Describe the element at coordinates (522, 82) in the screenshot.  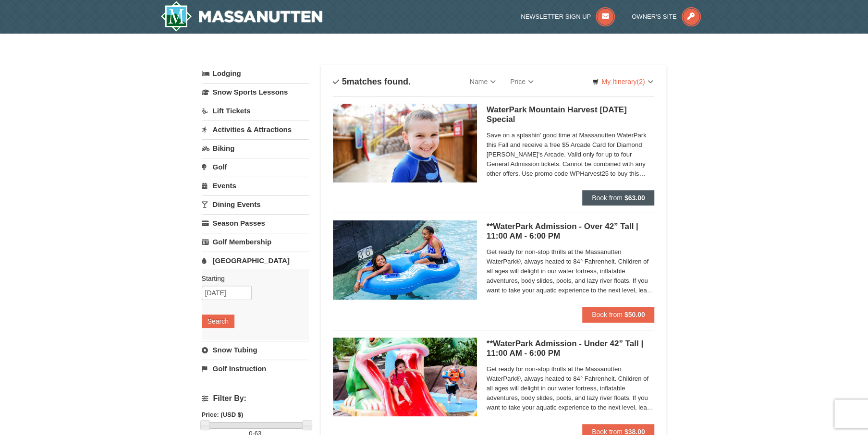
I see `a: Price` at that location.